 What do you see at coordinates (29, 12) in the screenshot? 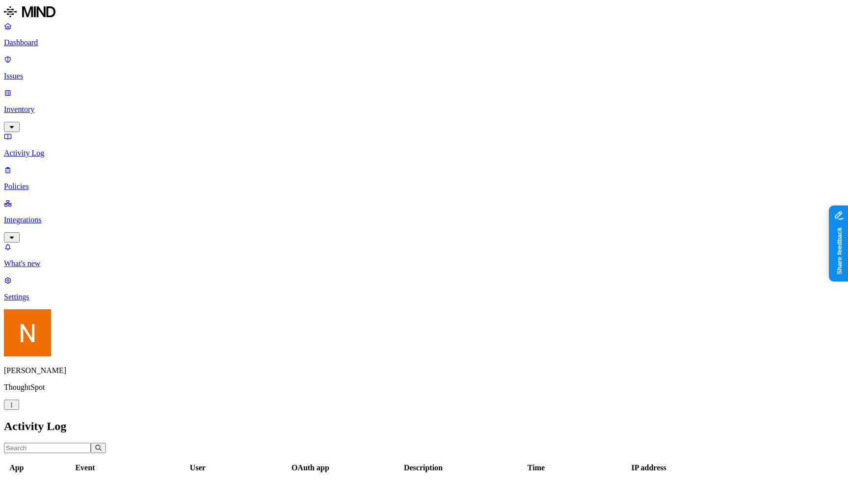
I see `img: MIND` at bounding box center [29, 12].